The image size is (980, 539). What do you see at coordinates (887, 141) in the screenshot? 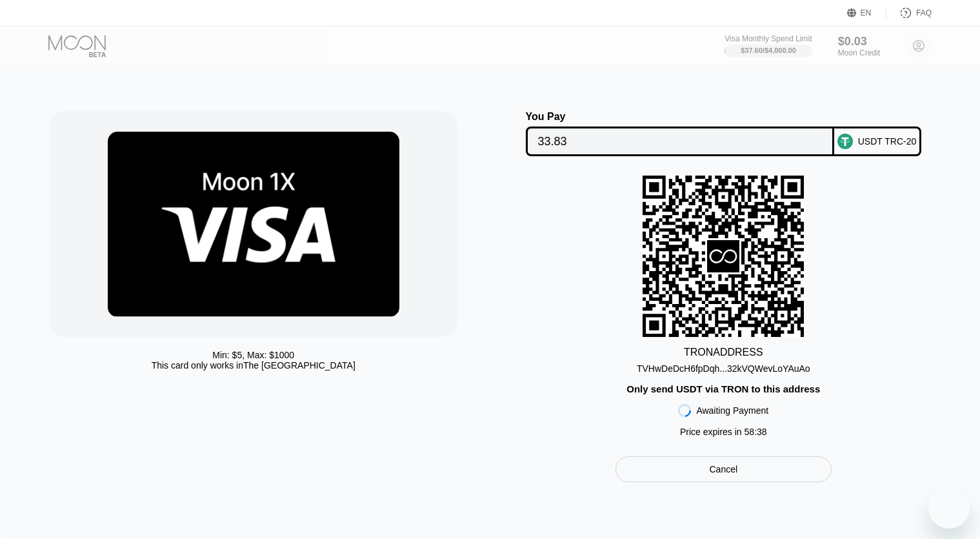
I see `div: USDT TRC-20` at bounding box center [887, 141].